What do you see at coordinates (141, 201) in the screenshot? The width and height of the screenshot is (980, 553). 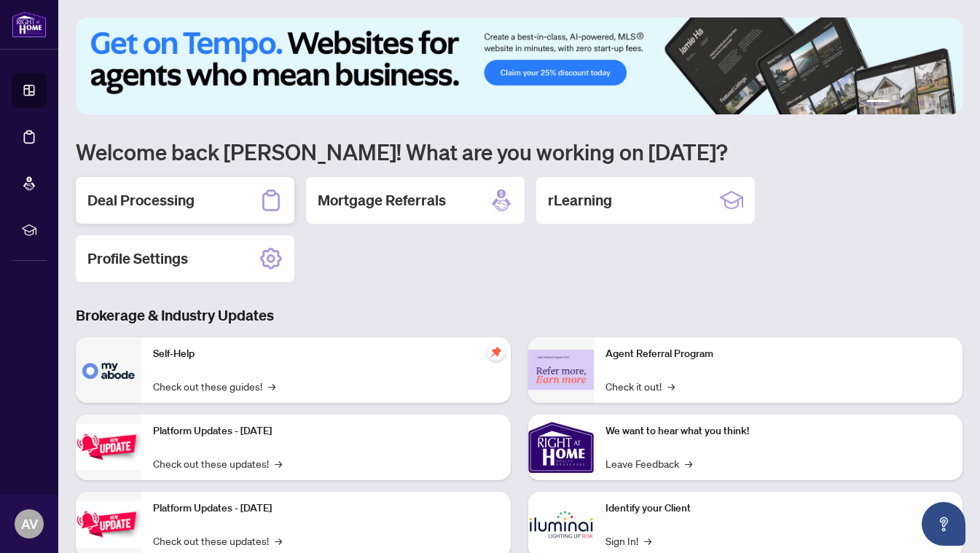 I see `h2: Deal Processing` at bounding box center [141, 201].